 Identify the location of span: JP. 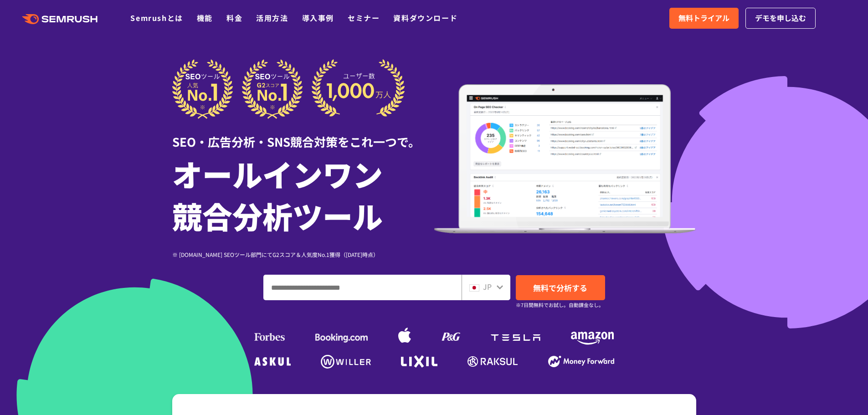
(487, 287).